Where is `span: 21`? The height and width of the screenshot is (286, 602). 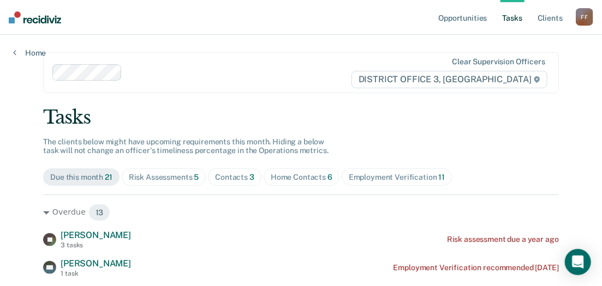 span: 21 is located at coordinates (109, 177).